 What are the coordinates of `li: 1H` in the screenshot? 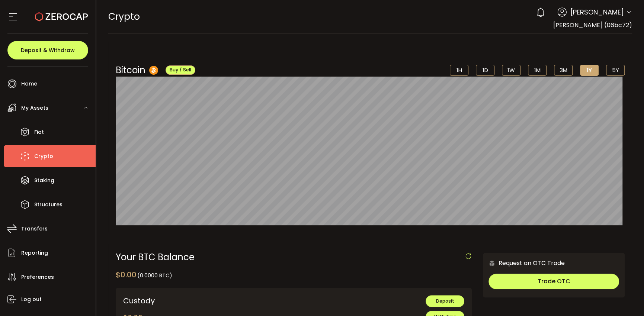 It's located at (459, 70).